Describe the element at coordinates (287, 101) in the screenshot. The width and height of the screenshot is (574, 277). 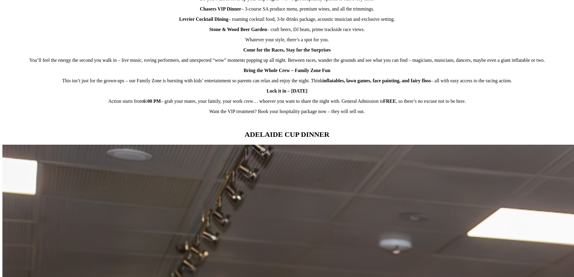
I see `p: Action starts from – grab your mates, your family, your work crew… whoever you want to share the ...` at that location.